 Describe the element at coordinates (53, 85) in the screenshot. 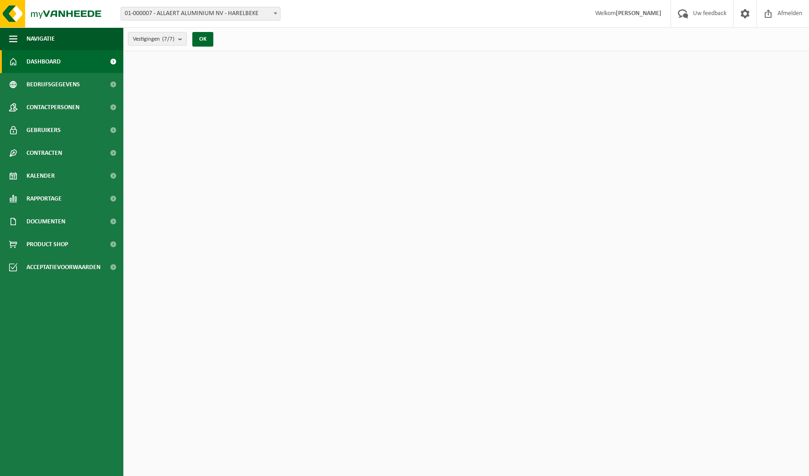

I see `span: Bedrijfsgegevens` at that location.